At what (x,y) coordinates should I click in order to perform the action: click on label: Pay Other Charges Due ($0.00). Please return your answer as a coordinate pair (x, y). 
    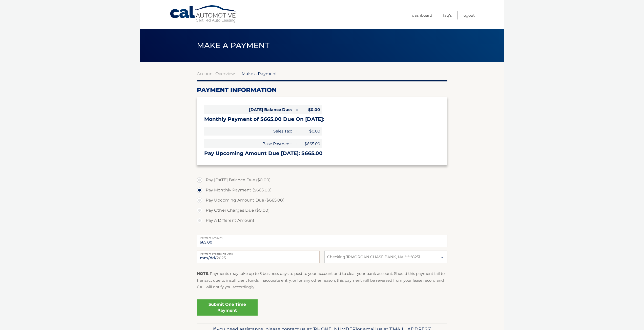
    Looking at the image, I should click on (322, 210).